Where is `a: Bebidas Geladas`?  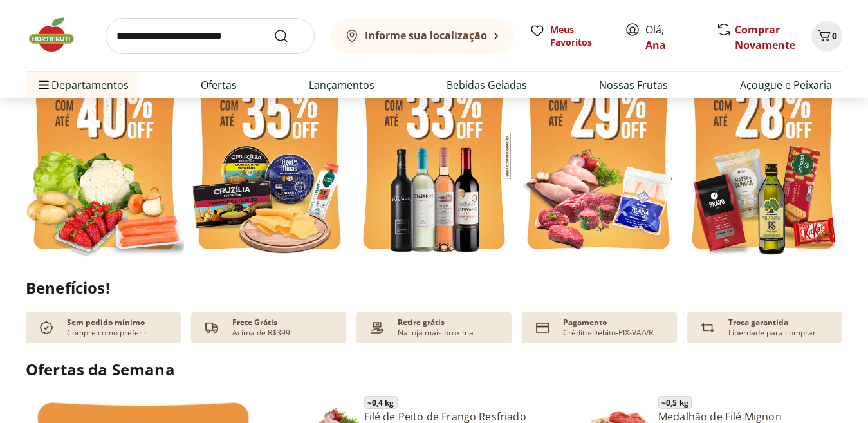 a: Bebidas Geladas is located at coordinates (486, 85).